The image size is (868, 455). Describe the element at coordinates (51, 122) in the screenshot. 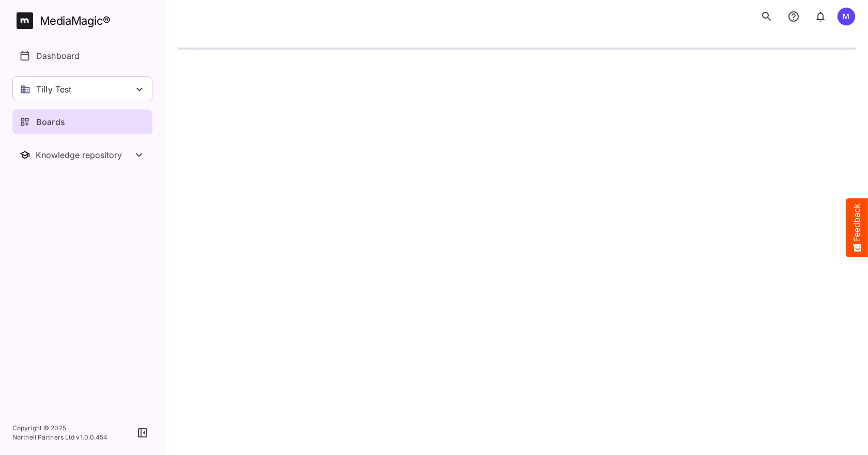

I see `p: Boards` at that location.